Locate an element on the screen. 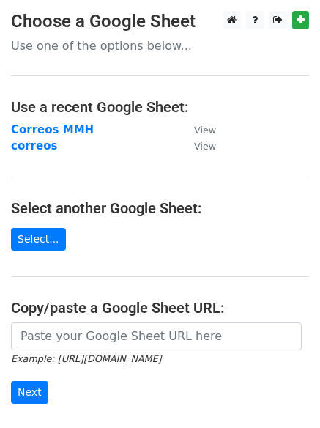 The width and height of the screenshot is (320, 428). a: Select... is located at coordinates (38, 239).